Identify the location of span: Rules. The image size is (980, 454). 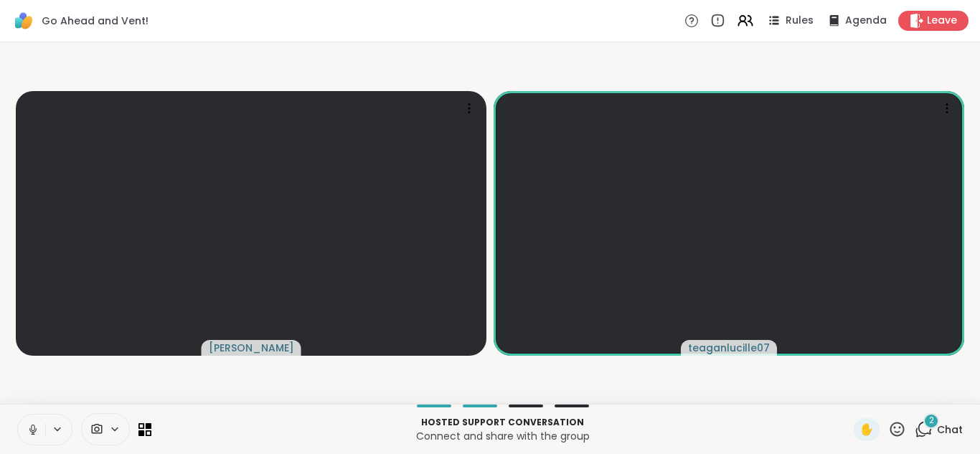
(799, 21).